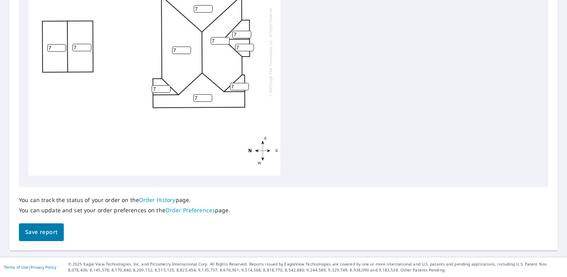  Describe the element at coordinates (316, 267) in the screenshot. I see `p: © 2025 Eagle View Technologies, Inc. and Pictometry International Corp. All Rights Reserved. Repo...` at that location.